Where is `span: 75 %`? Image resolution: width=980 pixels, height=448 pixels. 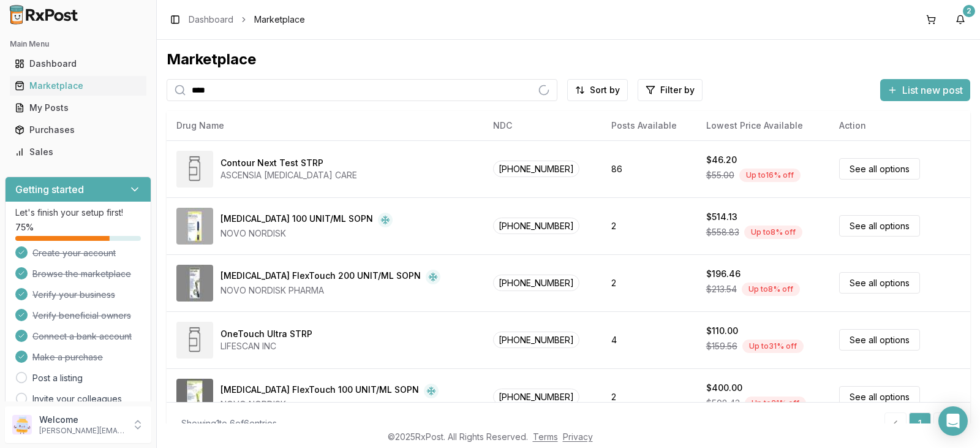 span: 75 % is located at coordinates (25, 227).